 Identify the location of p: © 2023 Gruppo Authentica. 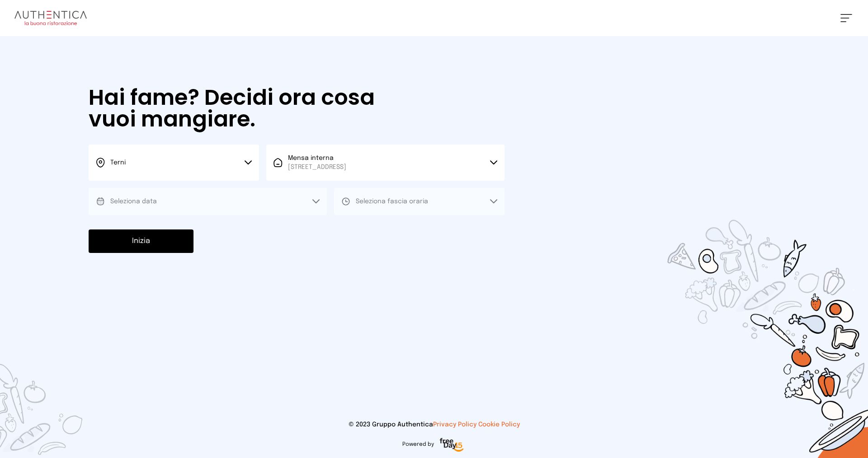
(434, 424).